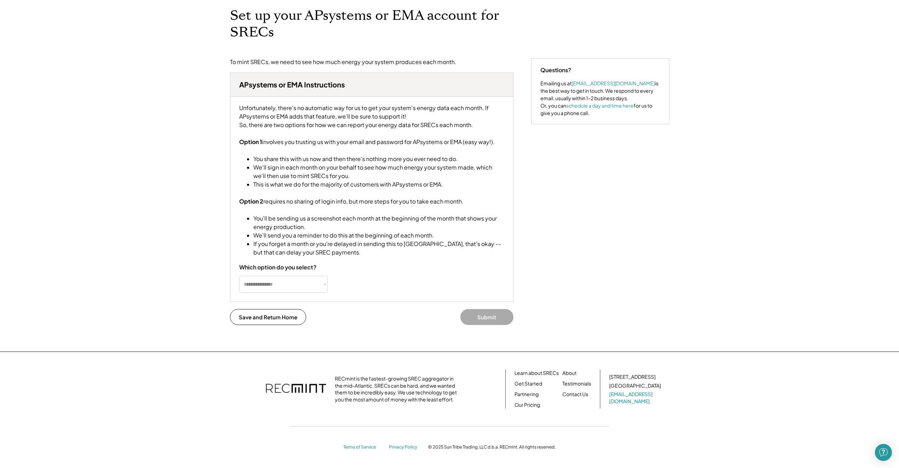  I want to click on strong: Option 1, so click(250, 142).